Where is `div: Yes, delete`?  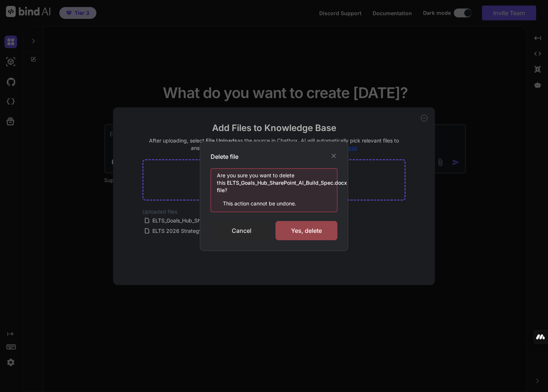 div: Yes, delete is located at coordinates (306, 231).